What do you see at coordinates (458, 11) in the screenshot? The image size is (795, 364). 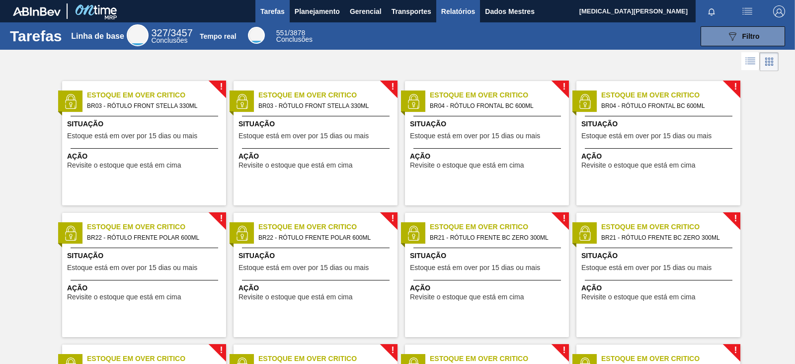 I see `font: Relatórios` at bounding box center [458, 11].